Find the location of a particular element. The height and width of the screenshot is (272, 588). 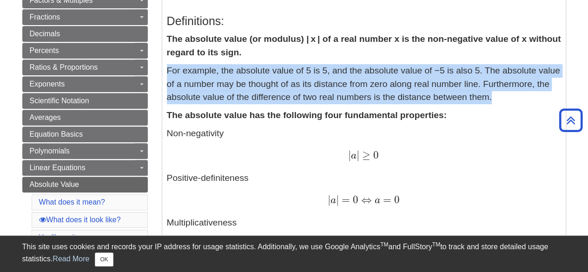

a: Back to Top is located at coordinates (571, 120).